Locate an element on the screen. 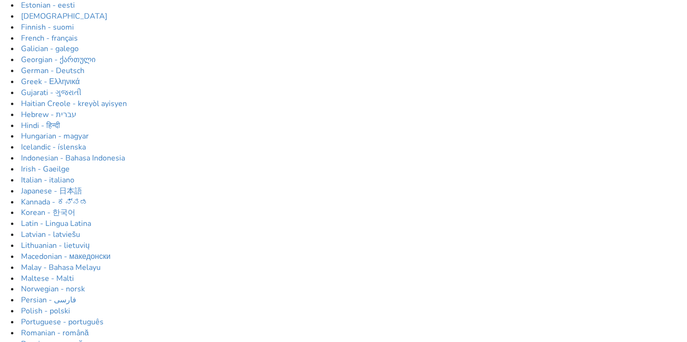 The height and width of the screenshot is (342, 687). a: German - Deutsch is located at coordinates (52, 71).